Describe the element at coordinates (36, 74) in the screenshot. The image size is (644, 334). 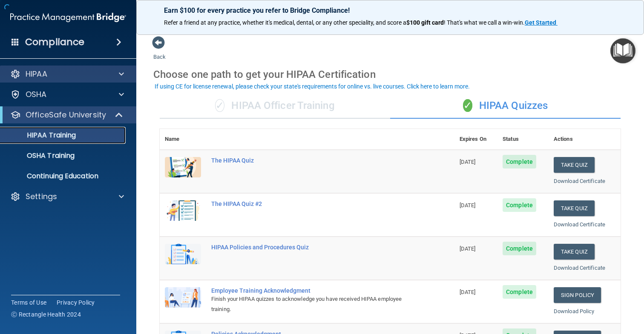
I see `p: HIPAA` at that location.